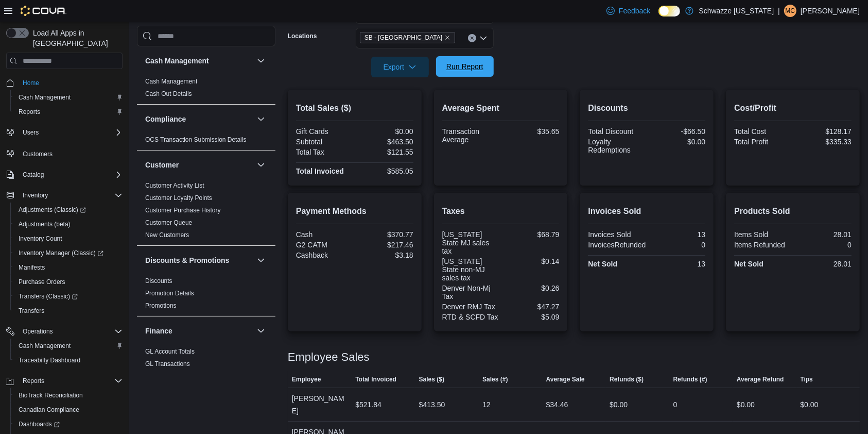  I want to click on span: GL Account Totals, so click(170, 351).